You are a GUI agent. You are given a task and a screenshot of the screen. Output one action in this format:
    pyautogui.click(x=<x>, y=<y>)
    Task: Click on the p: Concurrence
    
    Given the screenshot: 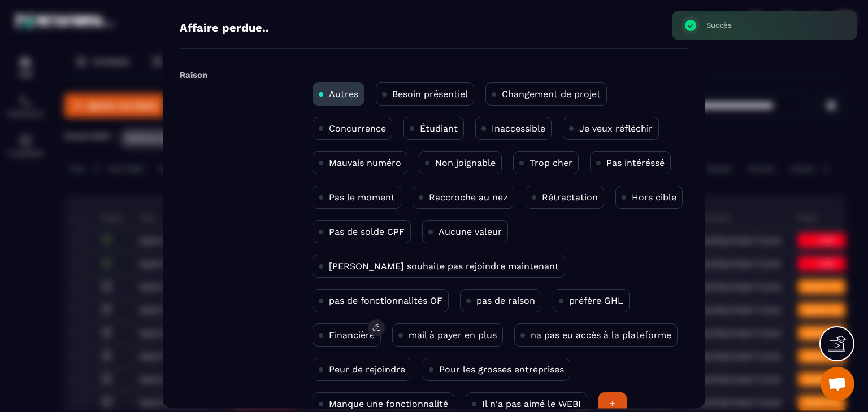 What is the action you would take?
    pyautogui.click(x=357, y=128)
    